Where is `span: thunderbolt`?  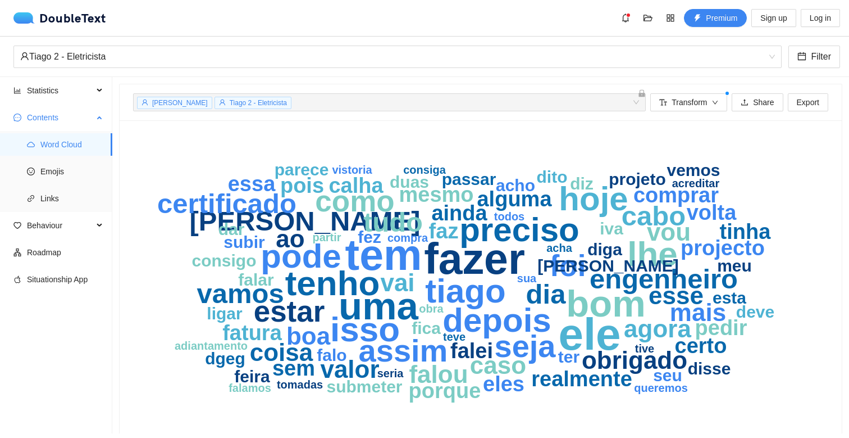
span: thunderbolt is located at coordinates (698, 19).